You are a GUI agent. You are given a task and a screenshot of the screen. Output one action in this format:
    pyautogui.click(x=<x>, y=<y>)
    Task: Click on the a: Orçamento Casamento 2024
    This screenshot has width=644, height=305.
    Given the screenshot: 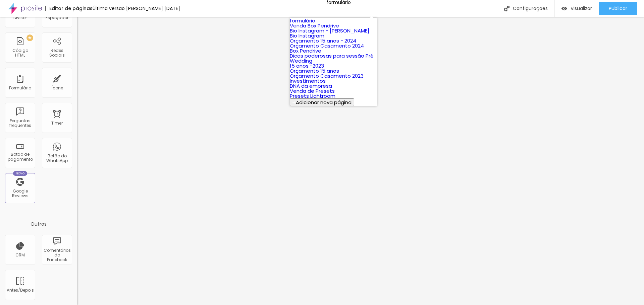 What is the action you would take?
    pyautogui.click(x=327, y=46)
    